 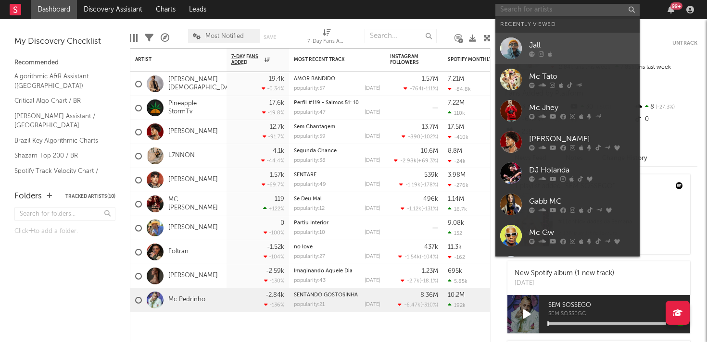 I want to click on div: Instagram Followers, so click(x=407, y=60).